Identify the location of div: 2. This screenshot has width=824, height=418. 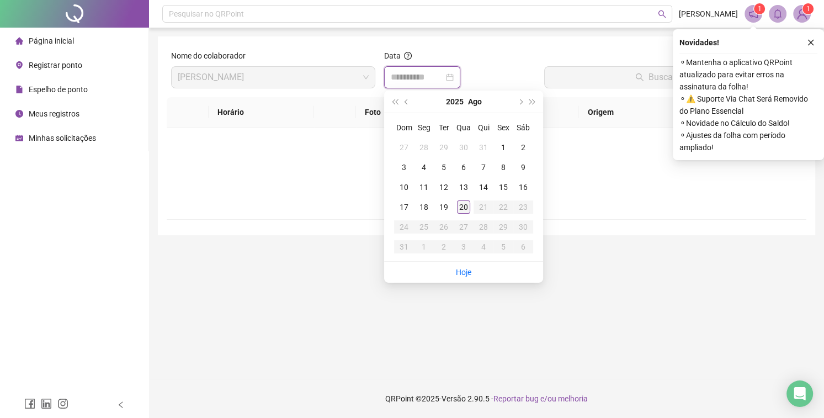
(444, 247).